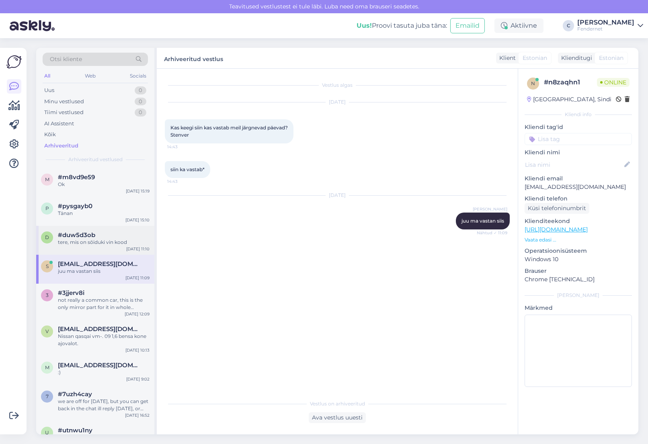 The image size is (648, 444). I want to click on p: Operatsioonisüsteem, so click(578, 251).